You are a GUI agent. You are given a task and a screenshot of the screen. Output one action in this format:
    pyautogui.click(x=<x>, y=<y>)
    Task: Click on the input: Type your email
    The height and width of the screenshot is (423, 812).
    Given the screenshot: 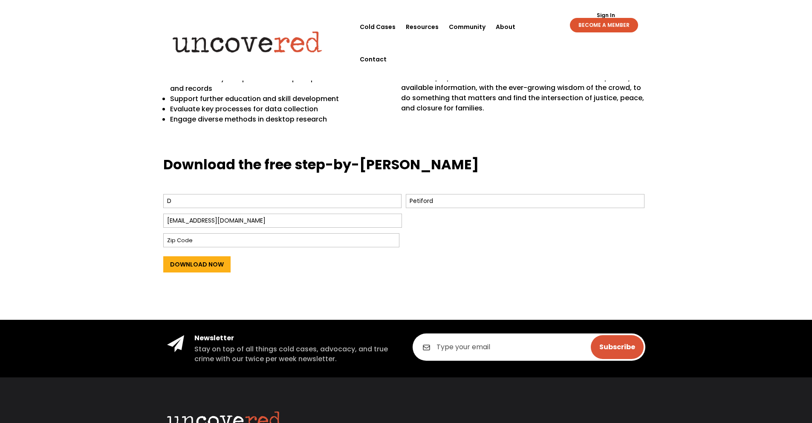 What is the action you would take?
    pyautogui.click(x=529, y=347)
    